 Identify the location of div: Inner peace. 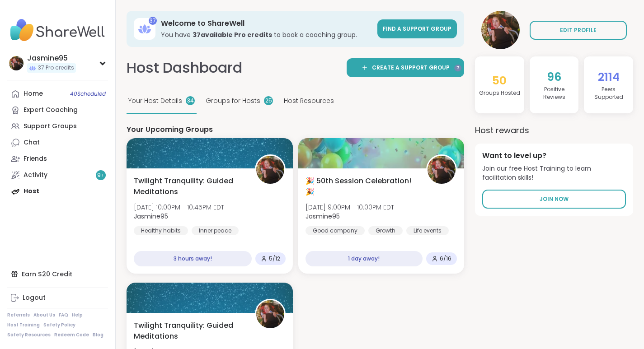
(216, 231).